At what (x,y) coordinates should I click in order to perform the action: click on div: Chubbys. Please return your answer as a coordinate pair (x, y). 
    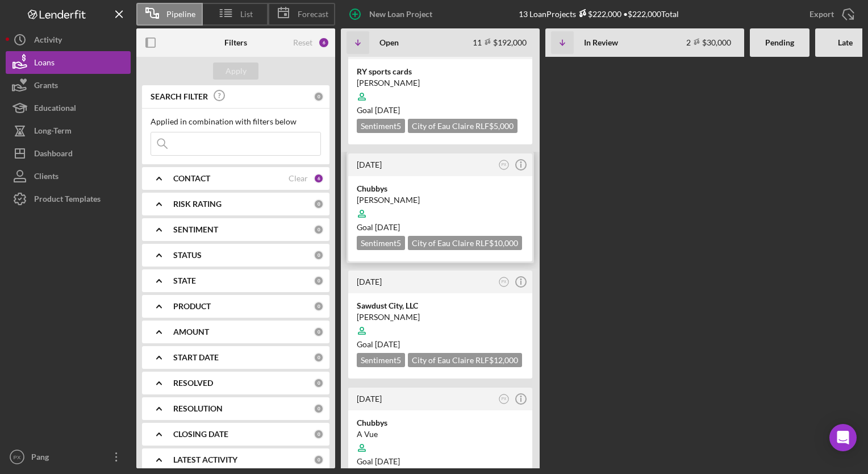
    Looking at the image, I should click on (440, 423).